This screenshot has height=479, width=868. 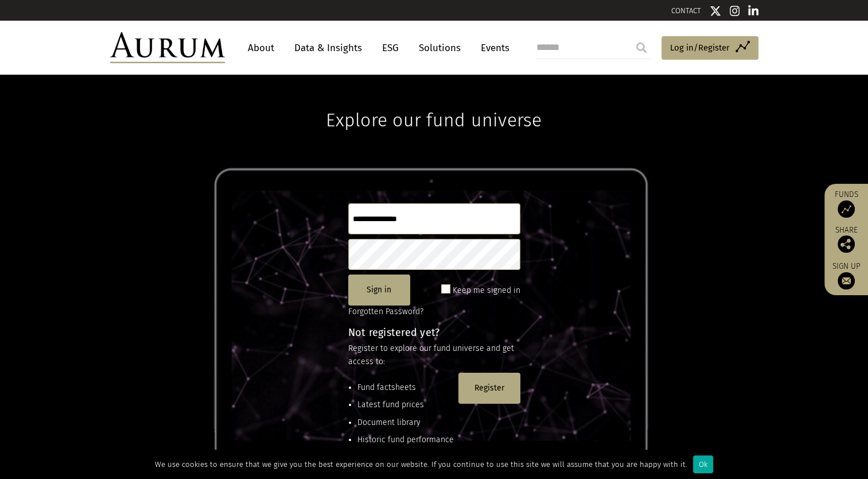 I want to click on div: Ok, so click(x=703, y=464).